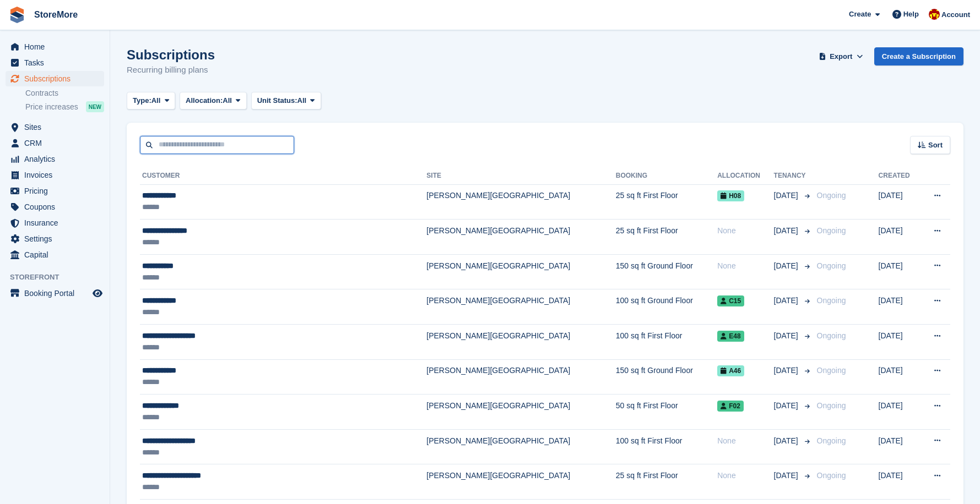  What do you see at coordinates (55, 14) in the screenshot?
I see `a: StoreMore` at bounding box center [55, 14].